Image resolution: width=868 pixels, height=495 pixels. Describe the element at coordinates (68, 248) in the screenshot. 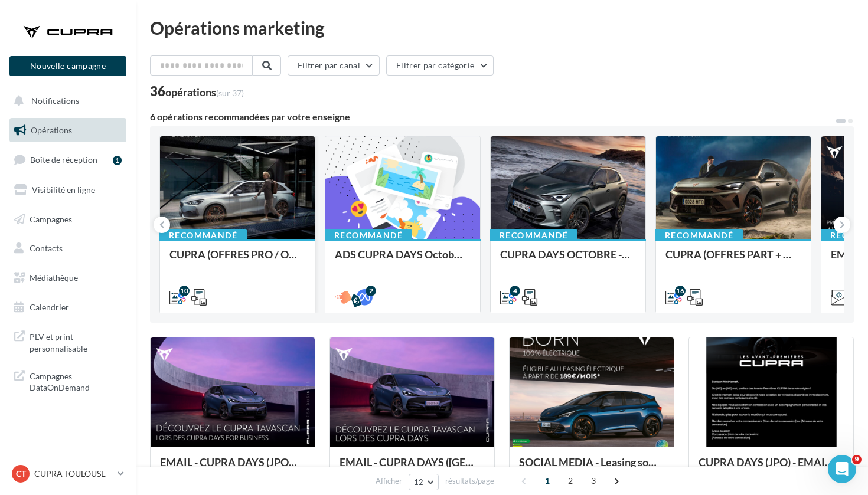

I see `a: Contacts` at that location.